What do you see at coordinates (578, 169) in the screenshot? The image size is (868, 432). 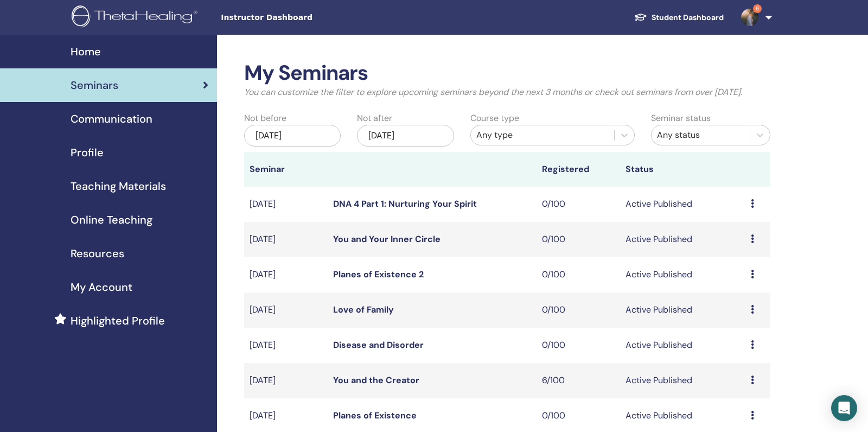 I see `th: Registered` at bounding box center [578, 169].